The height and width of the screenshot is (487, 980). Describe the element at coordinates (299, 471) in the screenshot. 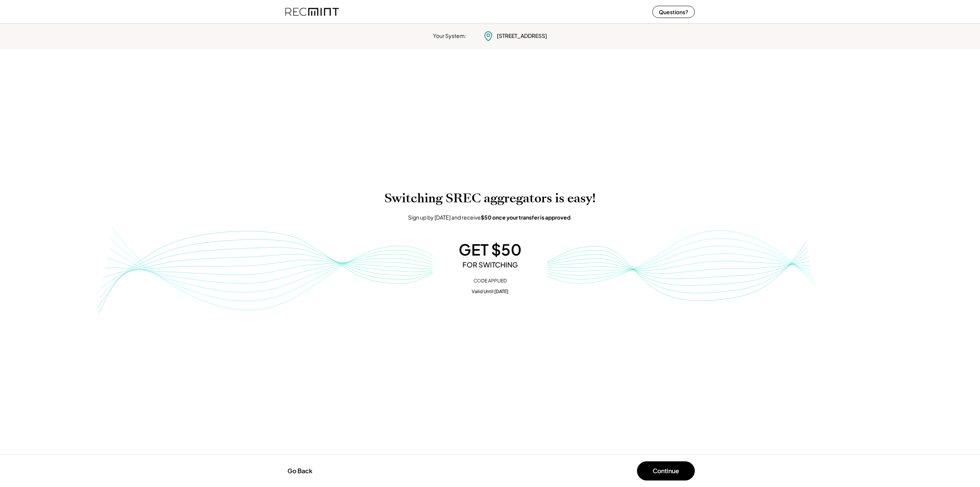

I see `button: Go Back` at that location.